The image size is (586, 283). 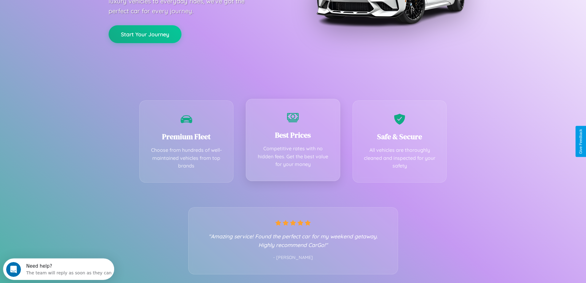 I want to click on p: "Amazing service! Found the perfect car for my weekend getaway. Highly recommend CarGo!", so click(x=293, y=240).